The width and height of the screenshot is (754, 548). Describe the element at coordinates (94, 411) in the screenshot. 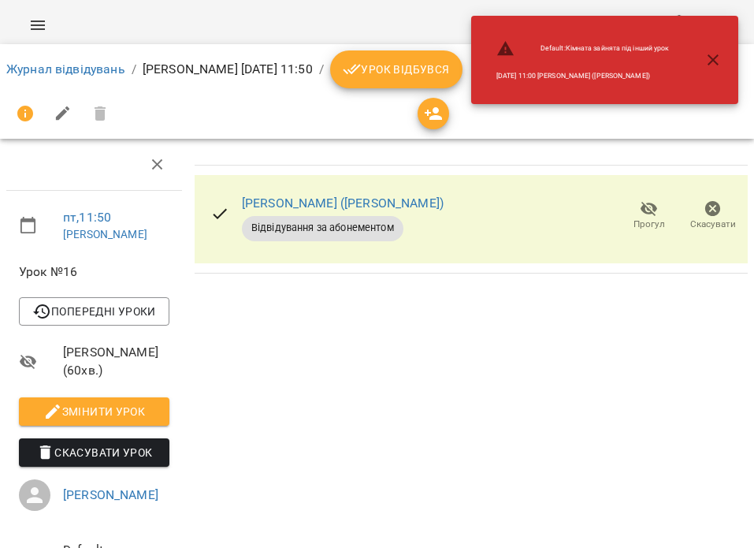

I see `span: Змінити урок` at that location.